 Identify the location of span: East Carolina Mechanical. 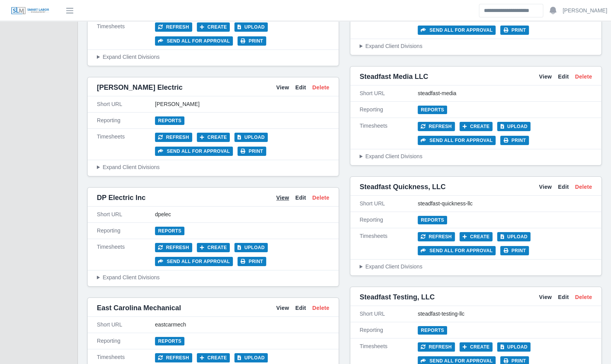
(139, 308).